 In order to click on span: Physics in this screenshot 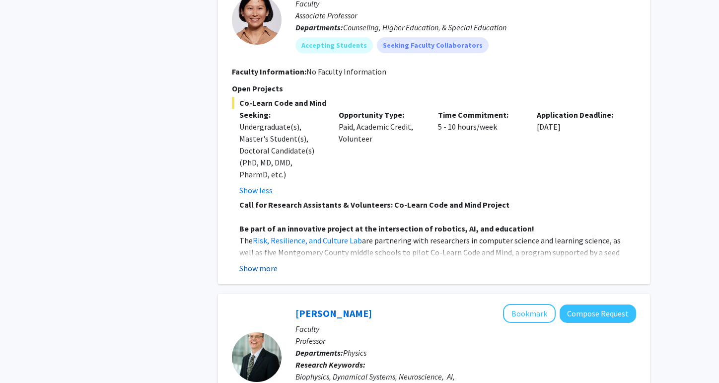, I will do `click(355, 353)`.